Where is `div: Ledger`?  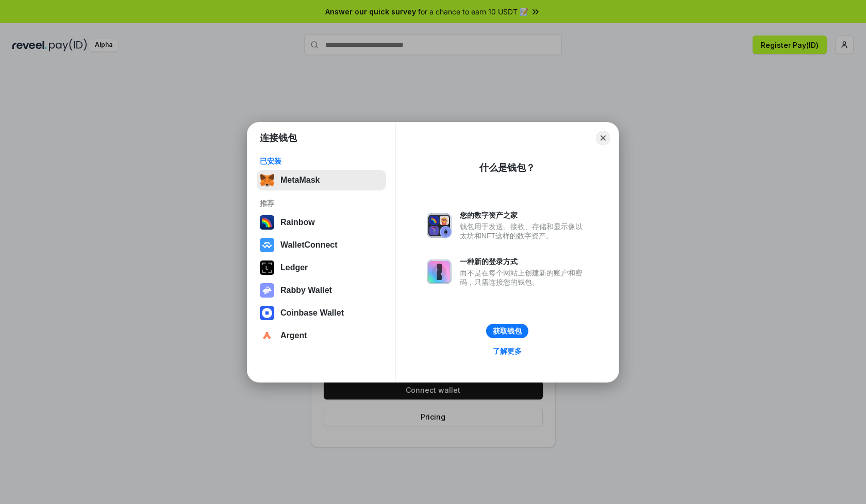 div: Ledger is located at coordinates (294, 267).